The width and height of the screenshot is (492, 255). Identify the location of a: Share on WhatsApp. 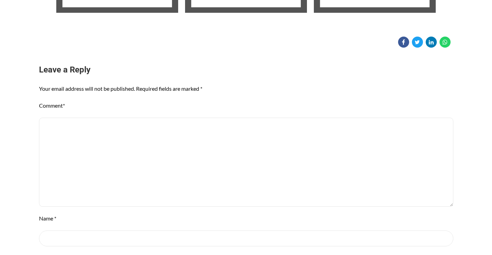
(445, 42).